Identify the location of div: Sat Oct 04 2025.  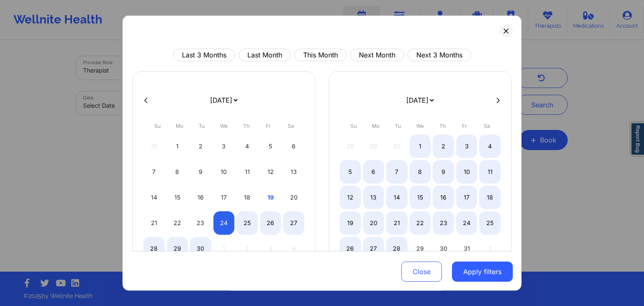
(490, 146).